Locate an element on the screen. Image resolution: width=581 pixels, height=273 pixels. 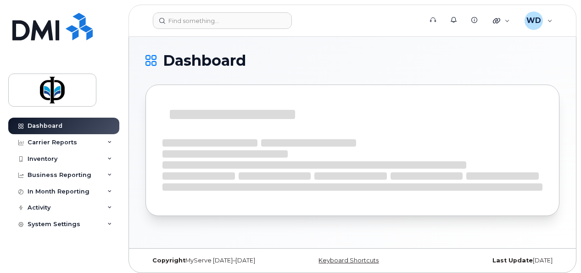
span: Dashboard is located at coordinates (204, 61).